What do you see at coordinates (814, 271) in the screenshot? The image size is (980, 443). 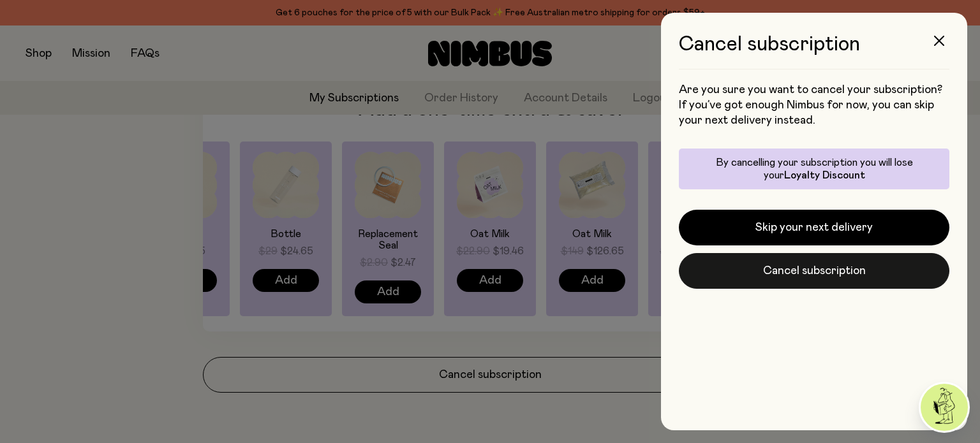 I see `button: Cancel subscription` at bounding box center [814, 271].